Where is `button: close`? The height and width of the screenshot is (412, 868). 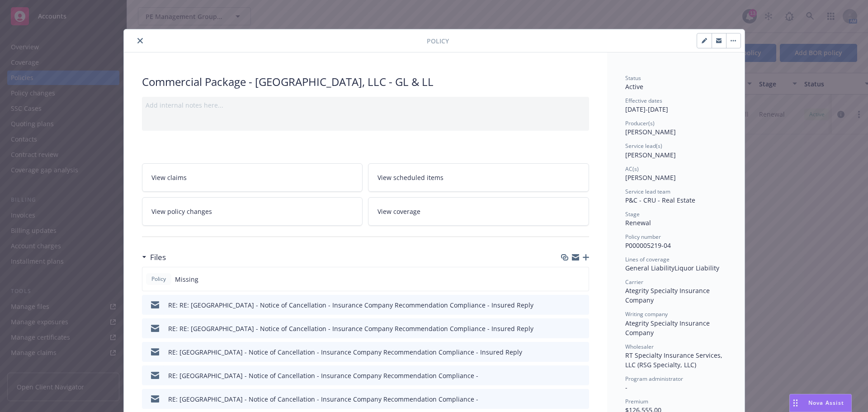 button: close is located at coordinates (140, 41).